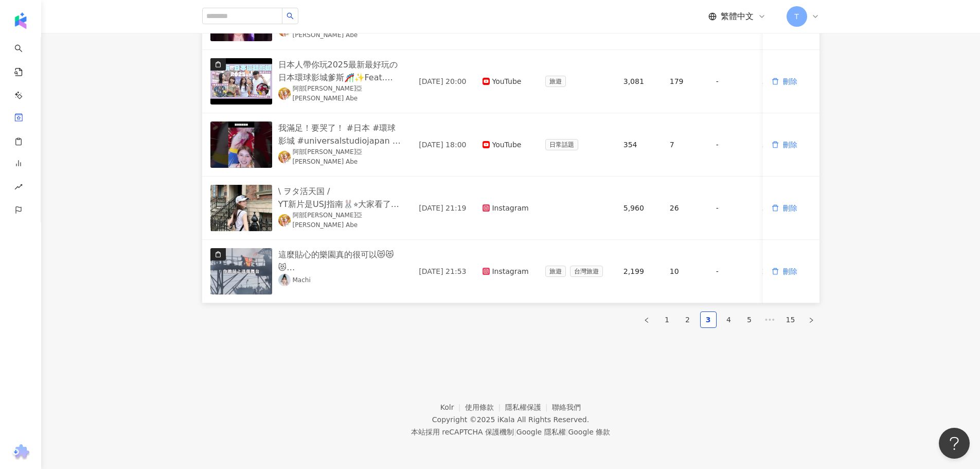 This screenshot has width=980, height=469. What do you see at coordinates (646, 320) in the screenshot?
I see `li: Previous Page` at bounding box center [646, 320].